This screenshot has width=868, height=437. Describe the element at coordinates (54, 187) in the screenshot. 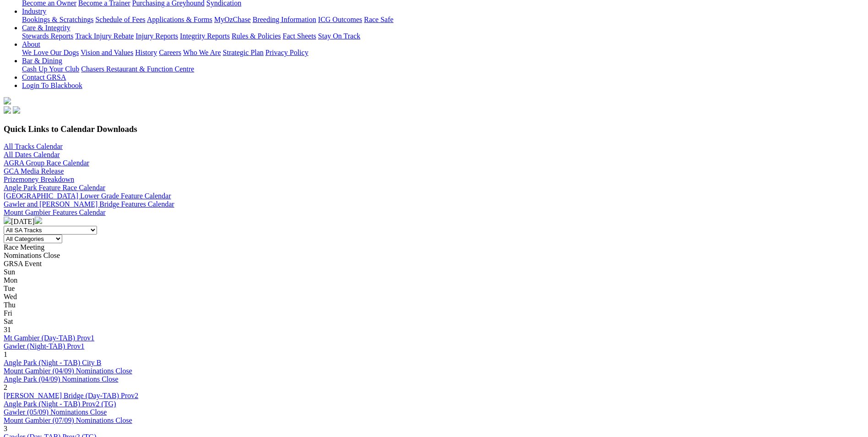

I see `a: Angle Park Feature Race Calendar` at that location.